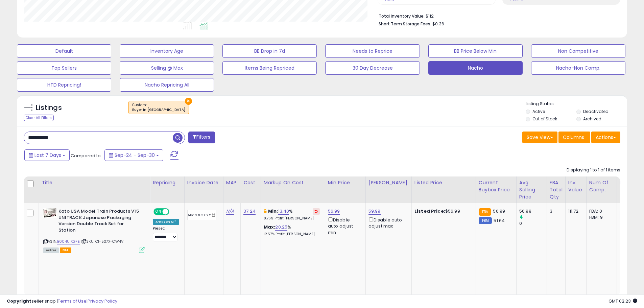 The image size is (644, 308). I want to click on span: All listings currently available for purchase on Amazon, so click(51, 250).